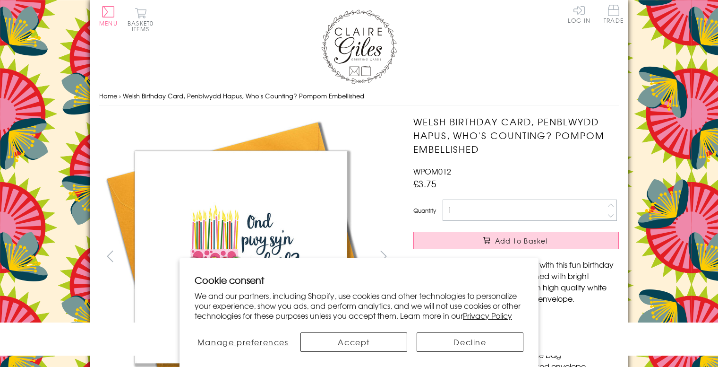 The image size is (718, 367). Describe the element at coordinates (488, 315) in the screenshot. I see `a: Privacy Policy` at that location.